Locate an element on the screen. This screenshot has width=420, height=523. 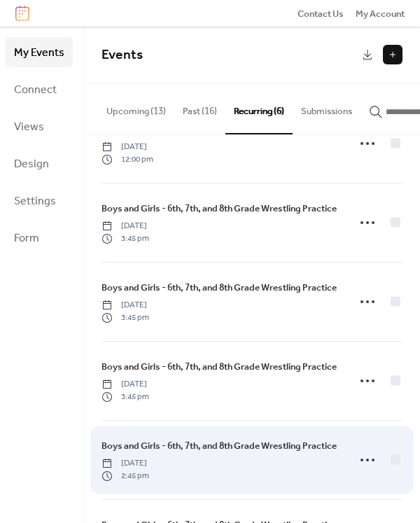
a: Connect is located at coordinates (40, 89).